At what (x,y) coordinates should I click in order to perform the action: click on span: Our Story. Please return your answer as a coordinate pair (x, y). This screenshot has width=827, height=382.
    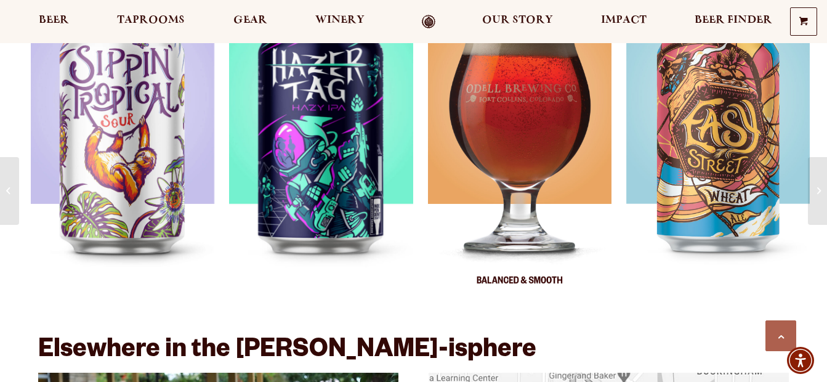
    Looking at the image, I should click on (517, 20).